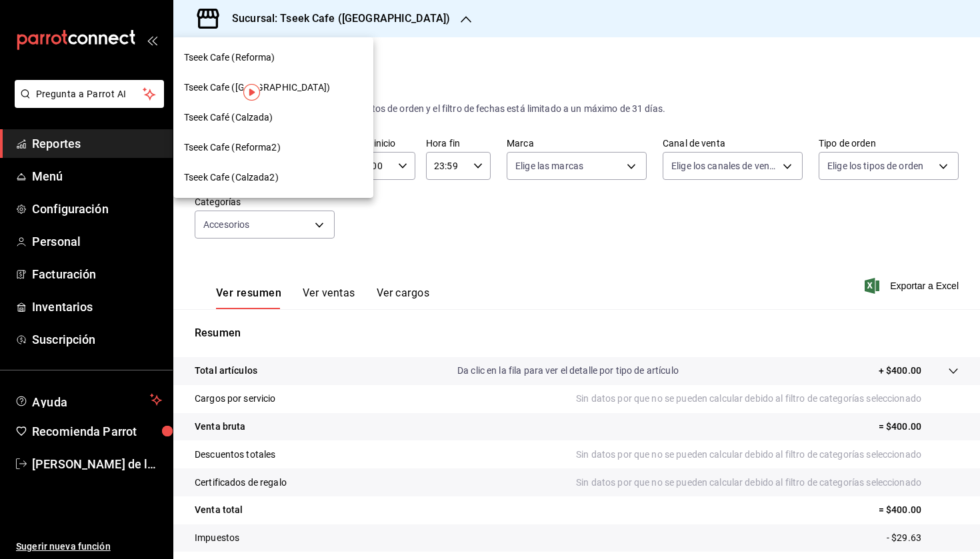 This screenshot has height=559, width=980. Describe the element at coordinates (229, 57) in the screenshot. I see `span: Tseek Cafe (Reforma)` at that location.